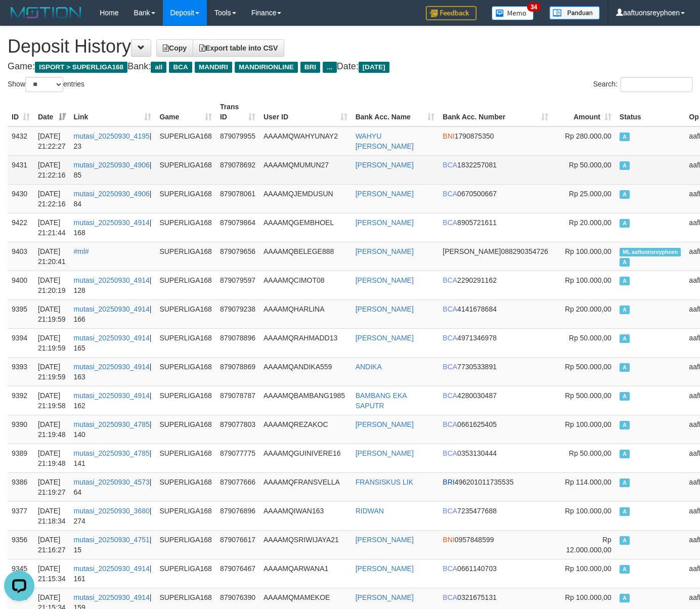 Image resolution: width=700 pixels, height=609 pixels. Describe the element at coordinates (81, 67) in the screenshot. I see `span: ISPORT > SUPERLIGA168` at that location.